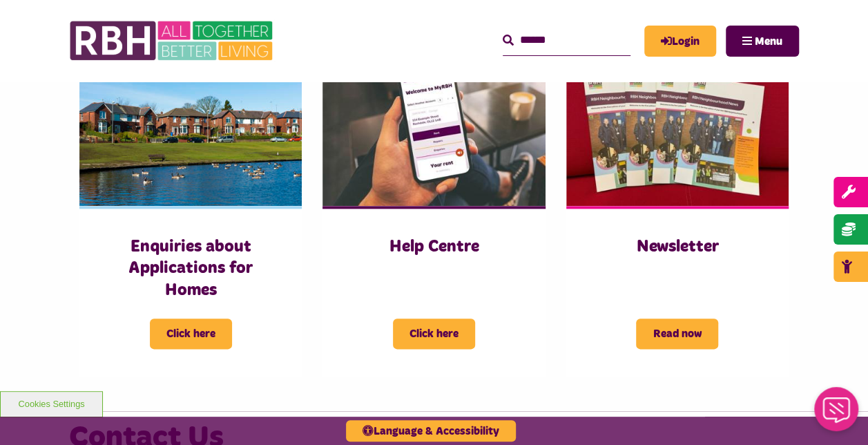  What do you see at coordinates (191, 222) in the screenshot?
I see `a: Enquiries about Applications for Homes Click here` at bounding box center [191, 222].